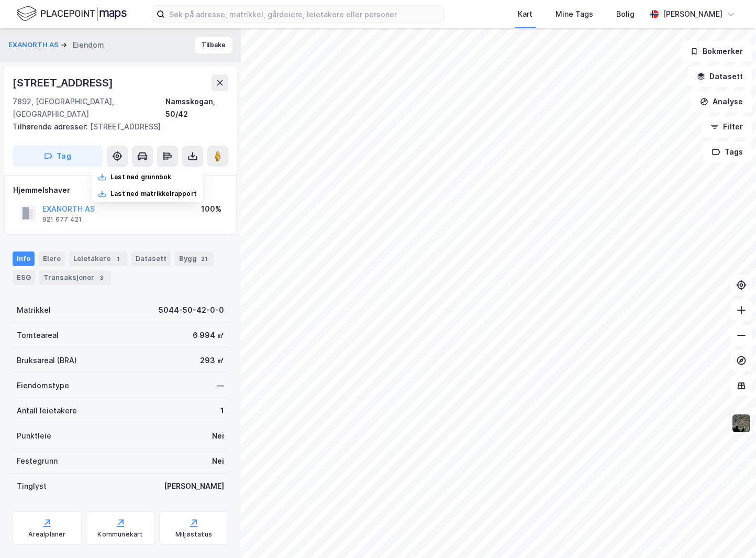  What do you see at coordinates (23, 258) in the screenshot?
I see `div: Info` at bounding box center [23, 258].